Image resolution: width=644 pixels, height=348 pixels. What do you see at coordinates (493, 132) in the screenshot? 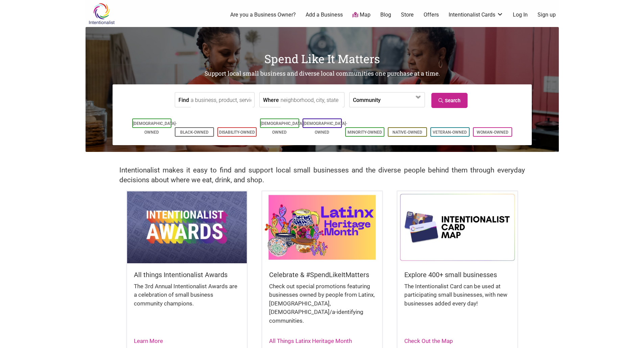
I see `a: Woman-Owned` at bounding box center [493, 132].